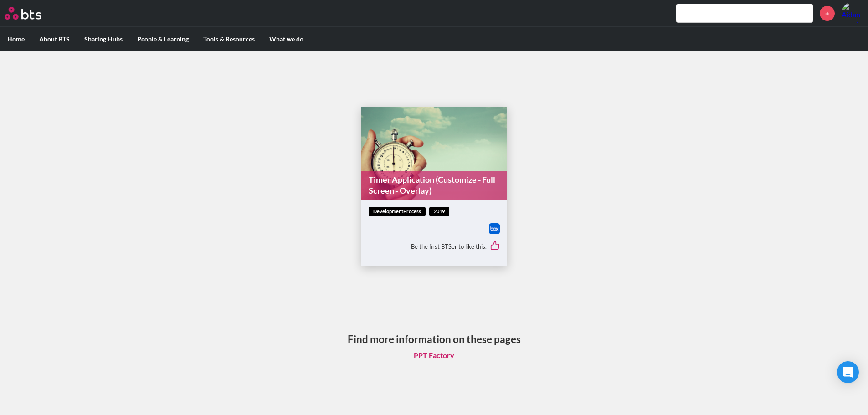 This screenshot has width=868, height=415. I want to click on label: Tools & Resources, so click(228, 39).